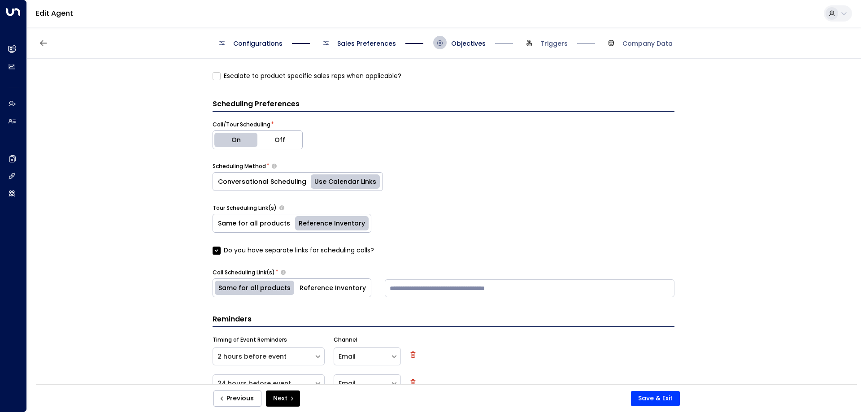  Describe the element at coordinates (554, 43) in the screenshot. I see `span: Triggers` at that location.